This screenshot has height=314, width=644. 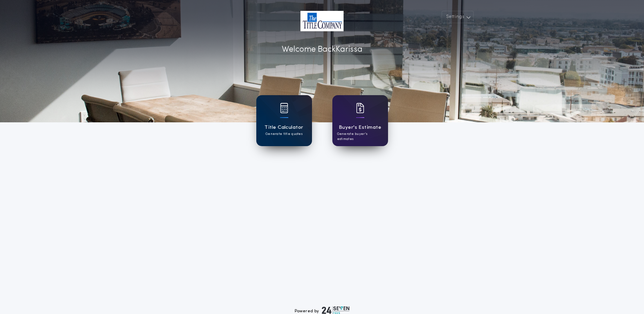 I want to click on a: card iconTitle CalculatorGenerate title quotes, so click(x=285, y=120).